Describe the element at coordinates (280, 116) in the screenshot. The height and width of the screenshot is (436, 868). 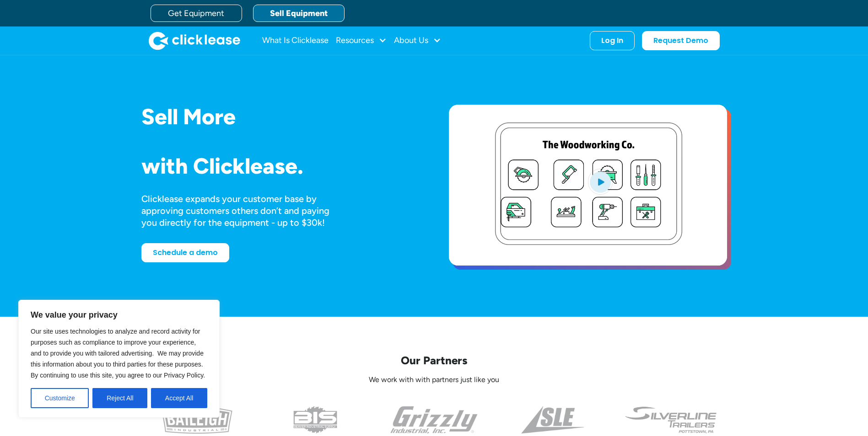
I see `h1: Sell More` at that location.